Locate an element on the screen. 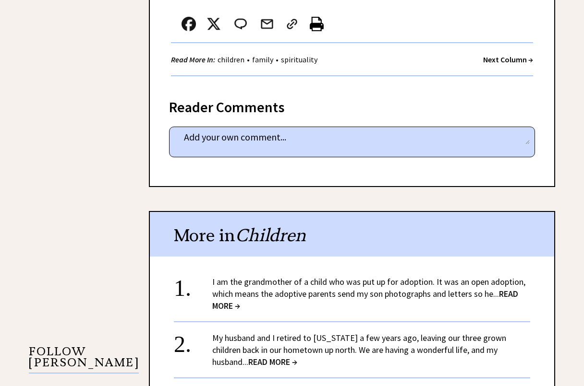  img: message_round%202.png is located at coordinates (240, 24).